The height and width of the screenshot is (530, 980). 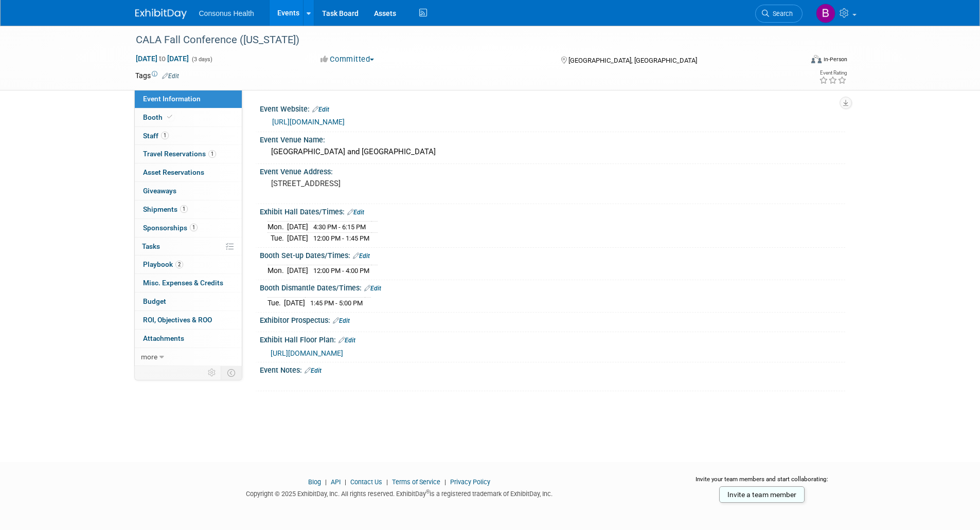 What do you see at coordinates (151, 246) in the screenshot?
I see `span: Tasks` at bounding box center [151, 246].